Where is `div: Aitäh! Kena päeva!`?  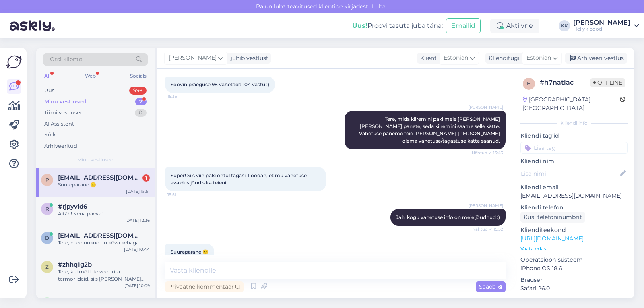
div: Aitäh! Kena päeva! is located at coordinates (104, 214).